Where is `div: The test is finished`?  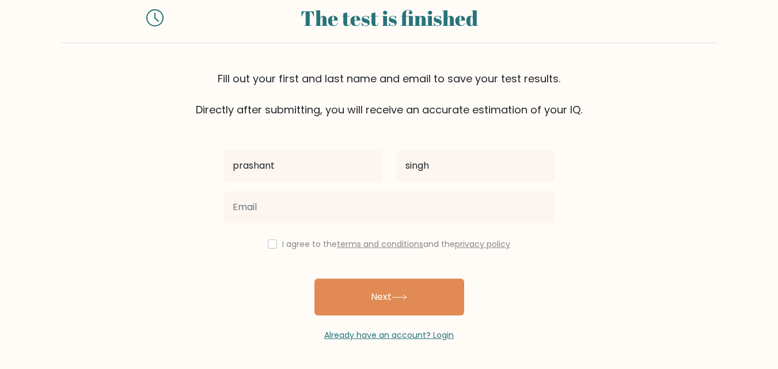 div: The test is finished is located at coordinates (389, 18).